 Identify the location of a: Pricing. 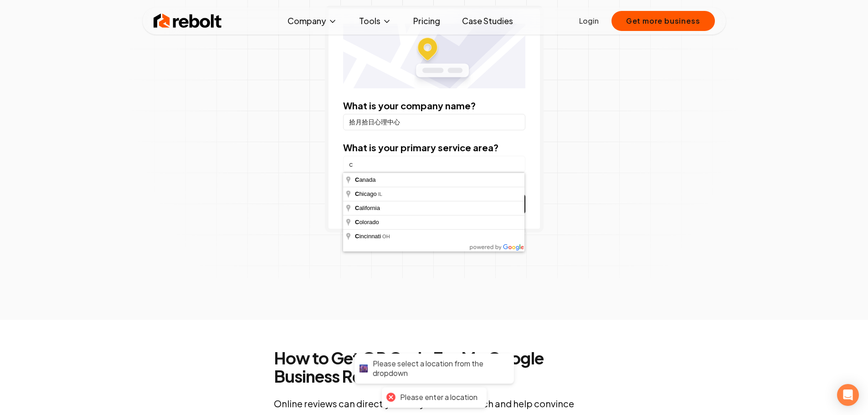
(426, 21).